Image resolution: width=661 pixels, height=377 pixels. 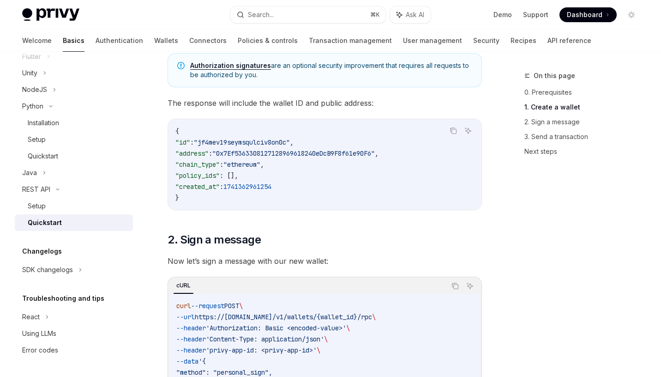 What do you see at coordinates (586, 122) in the screenshot?
I see `a: 2. Sign a message` at bounding box center [586, 122].